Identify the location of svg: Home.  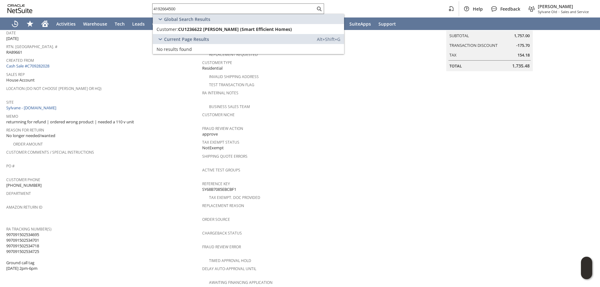
(45, 24).